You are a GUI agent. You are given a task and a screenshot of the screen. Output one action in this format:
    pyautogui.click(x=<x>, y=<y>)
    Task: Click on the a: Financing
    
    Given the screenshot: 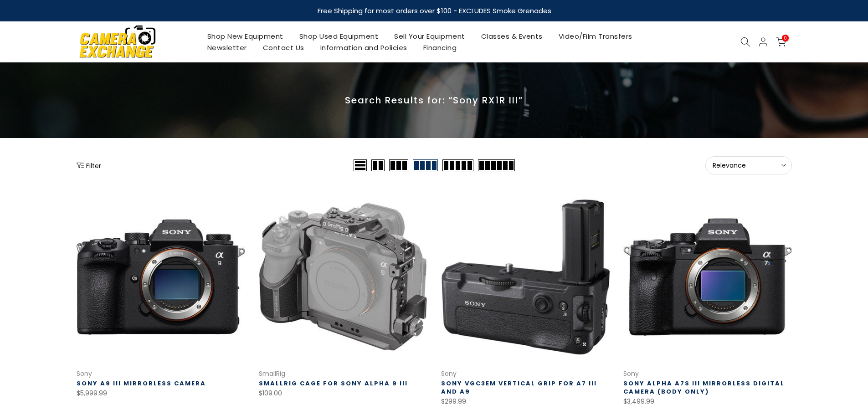 What is the action you would take?
    pyautogui.click(x=440, y=48)
    